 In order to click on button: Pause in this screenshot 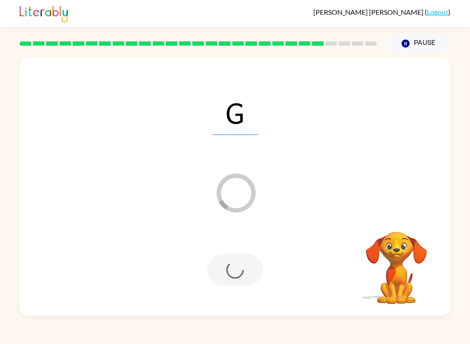, I will do `click(419, 44)`.